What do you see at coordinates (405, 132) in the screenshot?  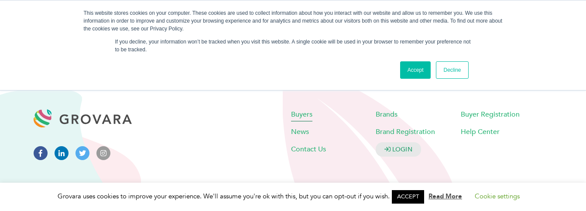 I see `span: Brand Registration` at bounding box center [405, 132].